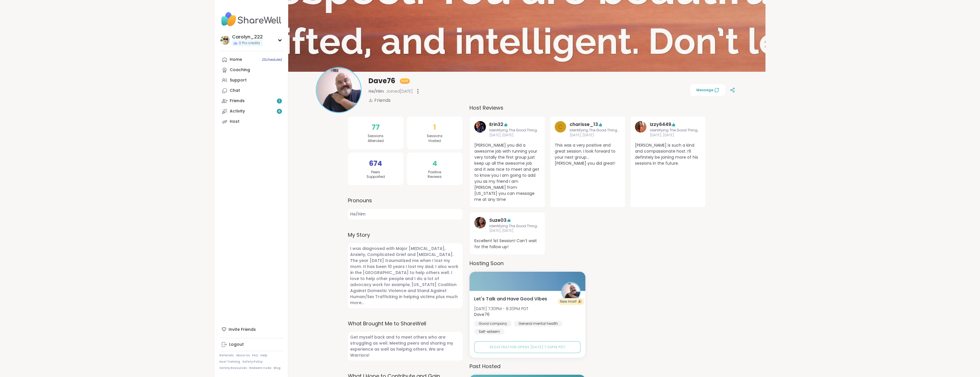  What do you see at coordinates (230, 362) in the screenshot?
I see `a: Host Training` at bounding box center [230, 362].